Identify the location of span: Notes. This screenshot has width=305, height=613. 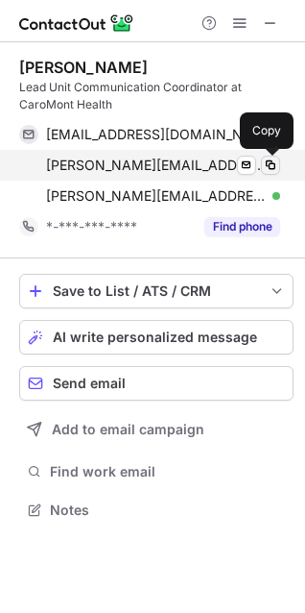
(168, 510).